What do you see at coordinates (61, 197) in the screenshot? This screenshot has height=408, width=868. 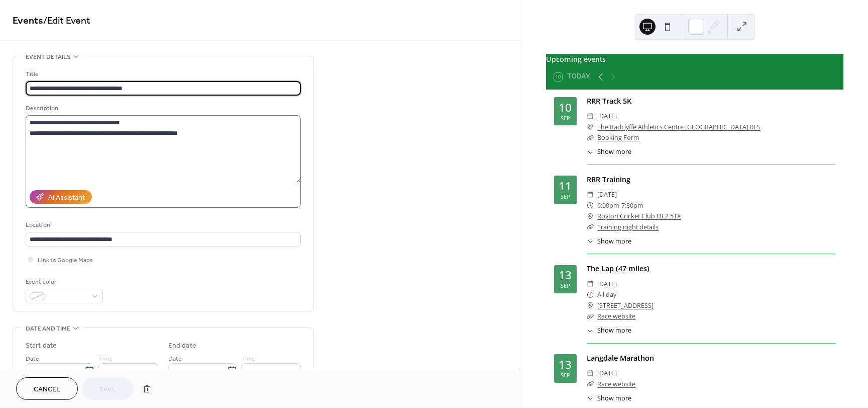 I see `button: AI Assistant` at bounding box center [61, 197].